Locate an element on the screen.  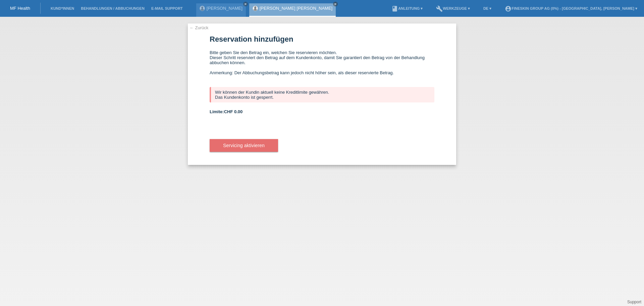
a: E-Mail Support is located at coordinates (167, 8).